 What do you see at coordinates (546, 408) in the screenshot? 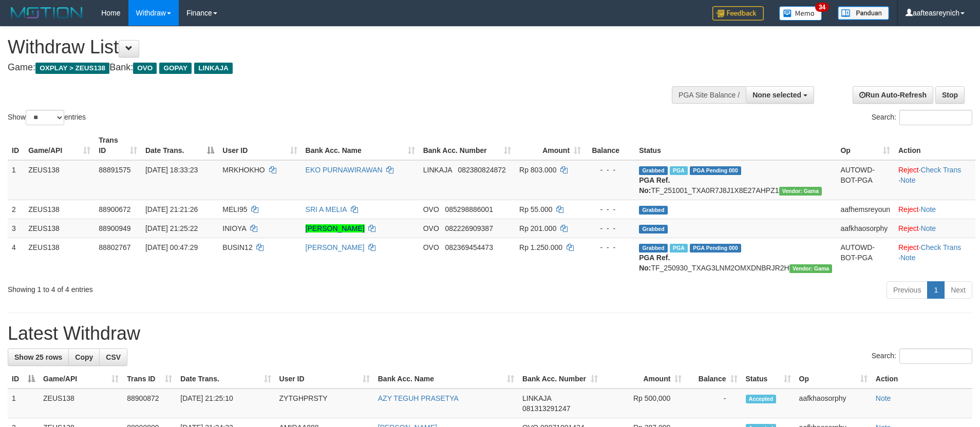
I see `span: Copy 081313291247 to clipboard` at bounding box center [546, 408].